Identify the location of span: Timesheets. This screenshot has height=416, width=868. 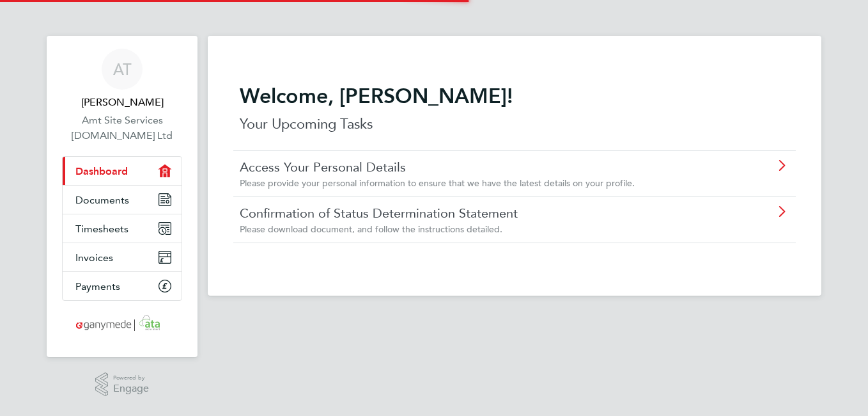
(102, 229).